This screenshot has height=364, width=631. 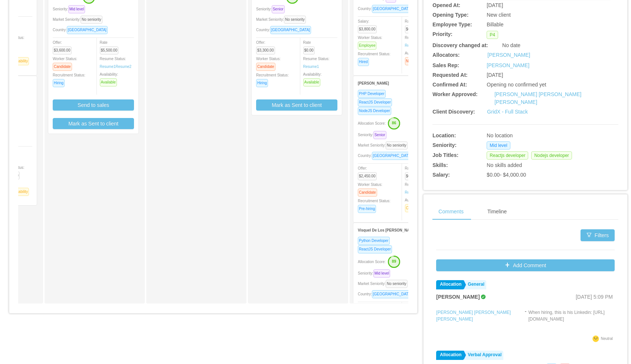 I want to click on div: No location, so click(x=533, y=136).